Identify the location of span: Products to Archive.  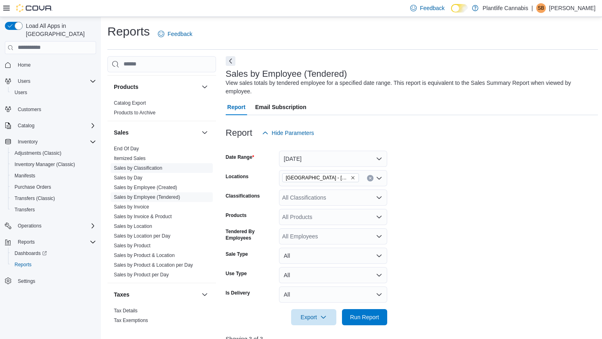
(135, 113).